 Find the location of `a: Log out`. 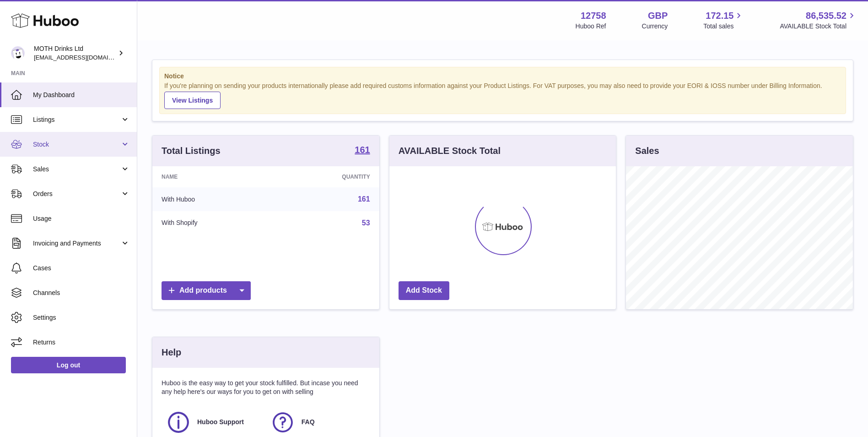

a: Log out is located at coordinates (68, 365).